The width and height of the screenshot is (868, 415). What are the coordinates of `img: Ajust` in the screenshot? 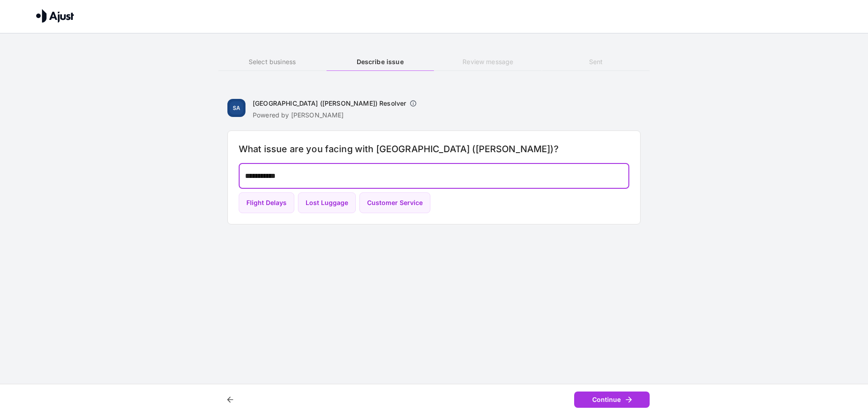 It's located at (55, 16).